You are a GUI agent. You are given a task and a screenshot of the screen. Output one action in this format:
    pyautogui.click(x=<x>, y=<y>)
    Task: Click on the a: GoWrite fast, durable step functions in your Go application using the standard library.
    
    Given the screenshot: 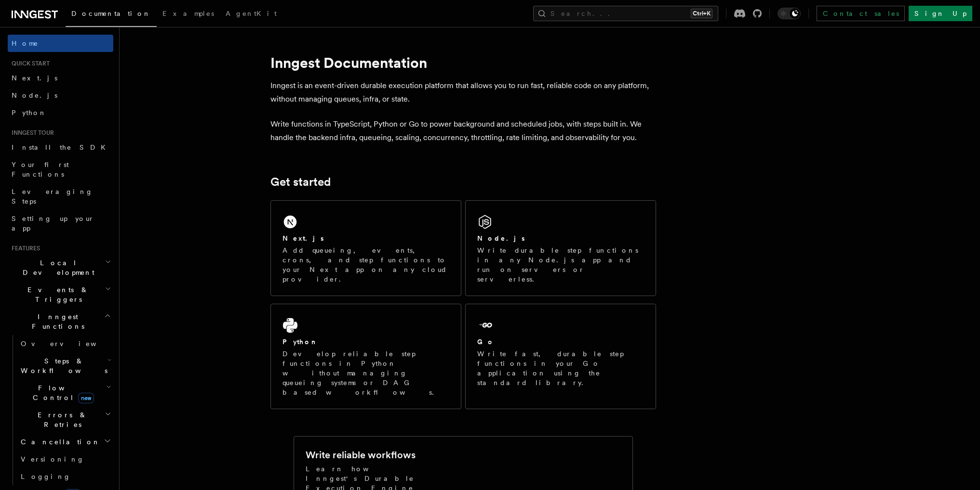 What is the action you would take?
    pyautogui.click(x=561, y=357)
    